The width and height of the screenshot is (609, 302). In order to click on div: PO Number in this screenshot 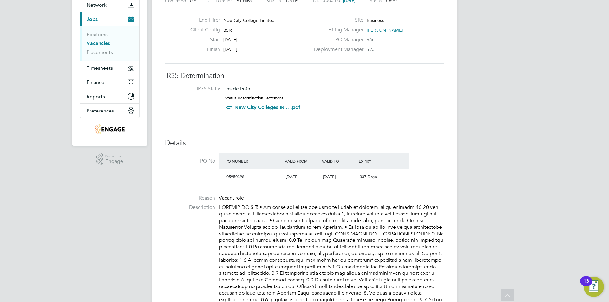, I will do `click(253, 161)`.